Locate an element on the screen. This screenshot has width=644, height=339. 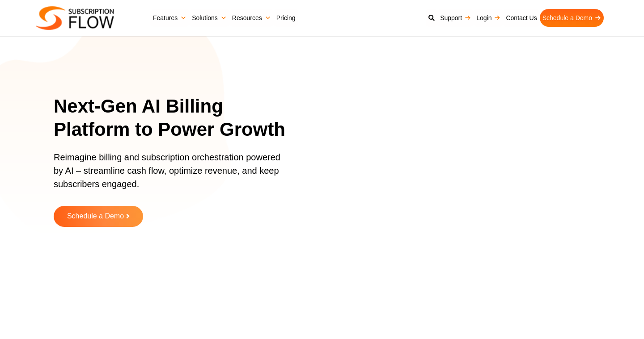
a: Solutions is located at coordinates (209, 18).